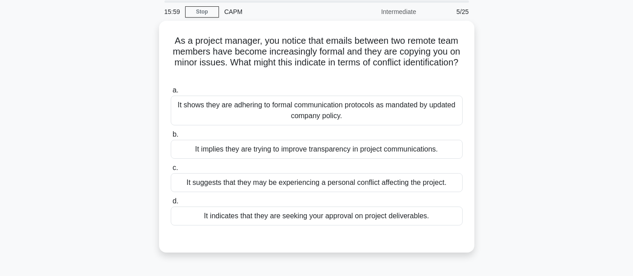  I want to click on a: Stop, so click(202, 12).